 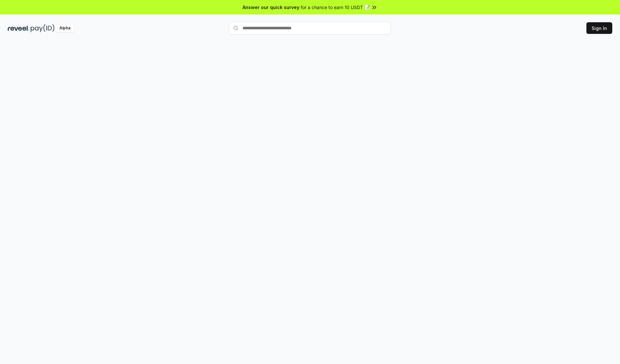 What do you see at coordinates (65, 28) in the screenshot?
I see `div: Alpha` at bounding box center [65, 28].